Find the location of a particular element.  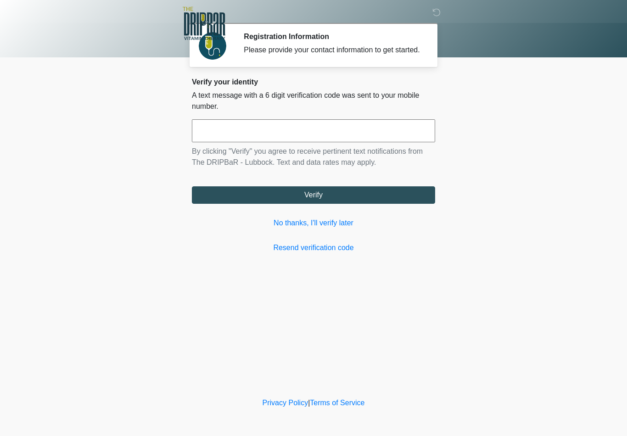

p: By clicking "Verify" you agree to receive pertinent text notifications from The DRIPBaR - Lubbock... is located at coordinates (314, 157).